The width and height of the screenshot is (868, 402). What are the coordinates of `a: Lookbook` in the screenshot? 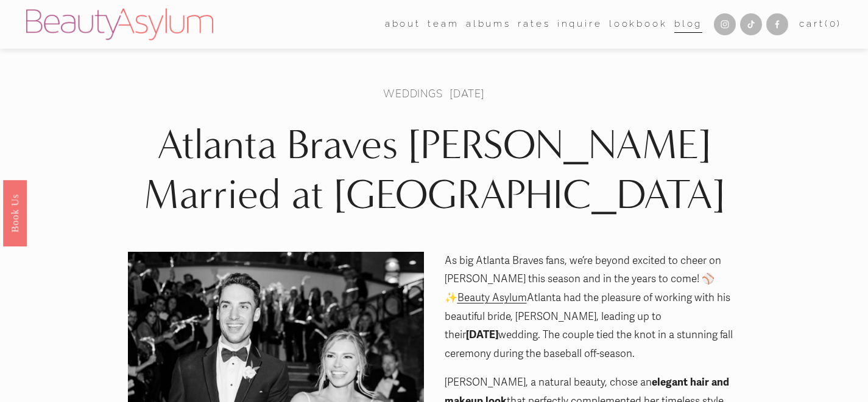 It's located at (639, 25).